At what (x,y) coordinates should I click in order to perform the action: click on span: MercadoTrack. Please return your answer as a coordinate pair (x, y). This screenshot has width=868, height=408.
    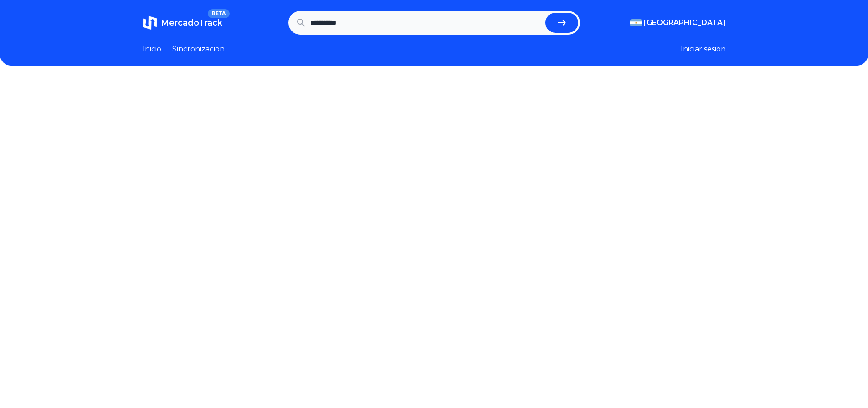
    Looking at the image, I should click on (191, 23).